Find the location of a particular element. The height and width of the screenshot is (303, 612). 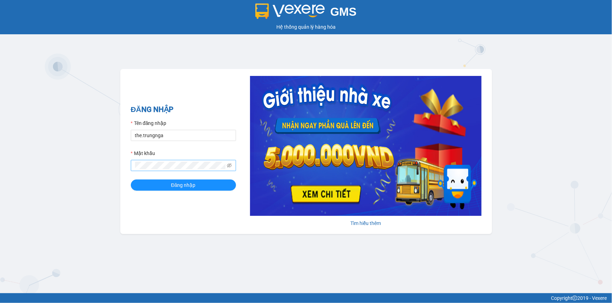

input: Mật khẩu is located at coordinates (180, 166).